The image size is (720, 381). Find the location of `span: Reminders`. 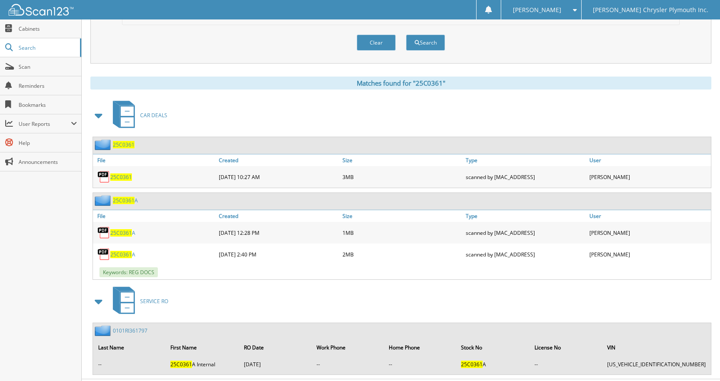

span: Reminders is located at coordinates (48, 86).